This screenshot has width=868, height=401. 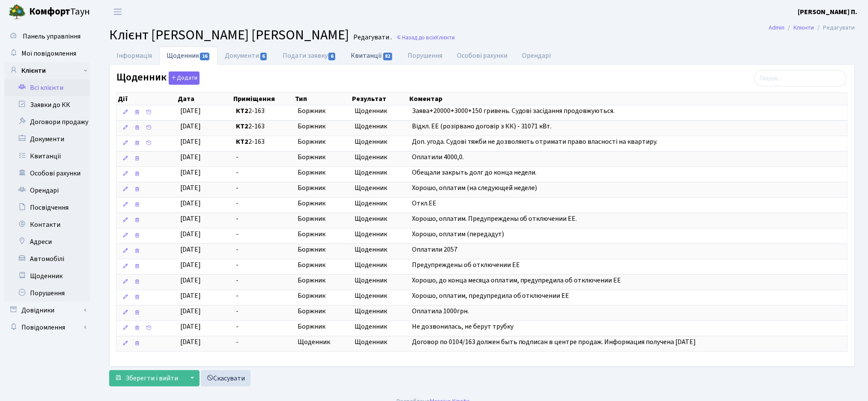 I want to click on a: Заявки до КК, so click(x=47, y=105).